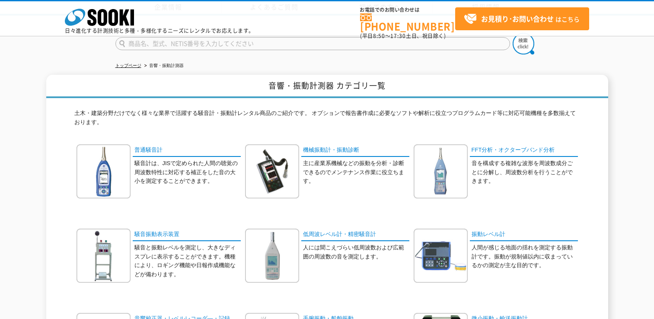  I want to click on a: トップページ, so click(128, 65).